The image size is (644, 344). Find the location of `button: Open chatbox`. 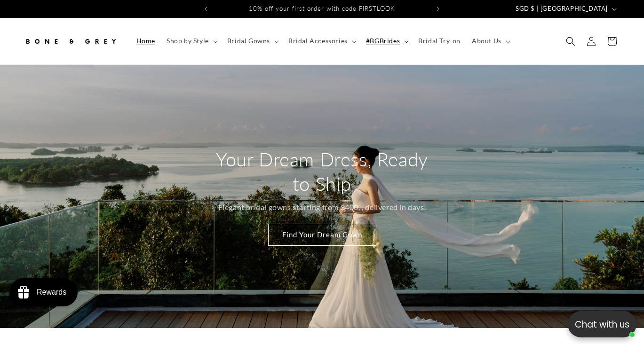

button: Open chatbox is located at coordinates (602, 324).